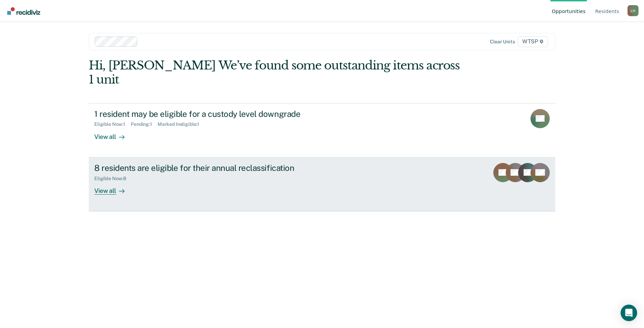 The image size is (644, 328). I want to click on a: 1 resident may be eligible for a custody level downgradeEligible Now:1Pending:1Marked Ineligible:..., so click(322, 131).